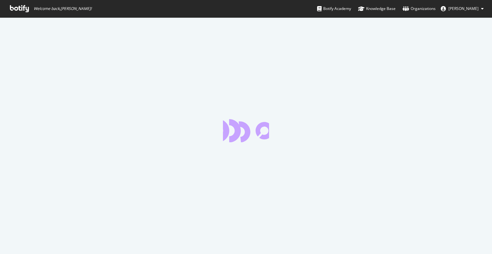  I want to click on div: Botify Academy, so click(334, 9).